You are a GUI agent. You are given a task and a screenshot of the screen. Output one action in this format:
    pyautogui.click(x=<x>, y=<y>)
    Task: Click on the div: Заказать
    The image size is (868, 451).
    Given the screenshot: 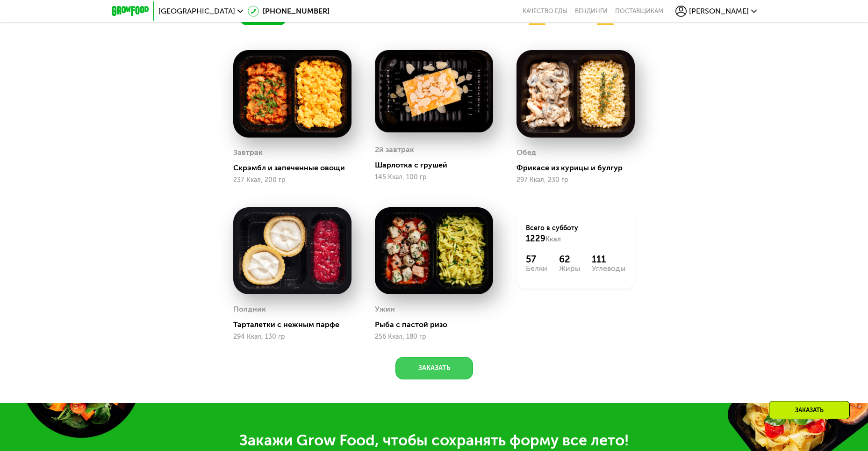 What is the action you would take?
    pyautogui.click(x=809, y=410)
    